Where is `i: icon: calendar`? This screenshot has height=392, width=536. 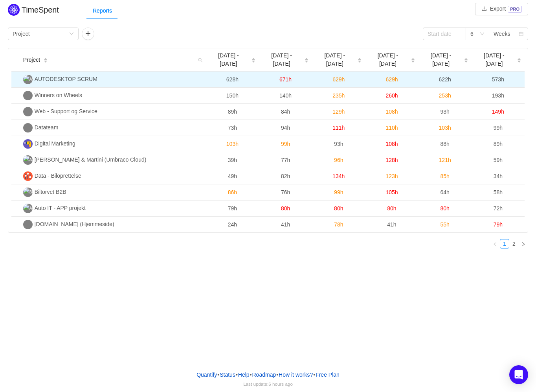
i: icon: calendar is located at coordinates (521, 34).